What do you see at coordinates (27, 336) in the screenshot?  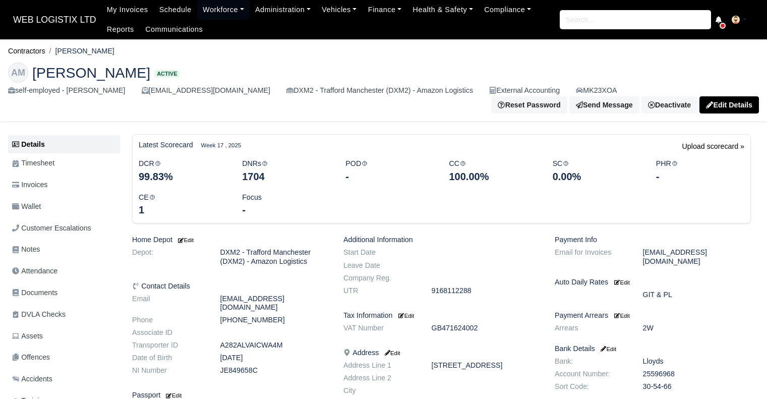 I see `span: Assets` at bounding box center [27, 336].